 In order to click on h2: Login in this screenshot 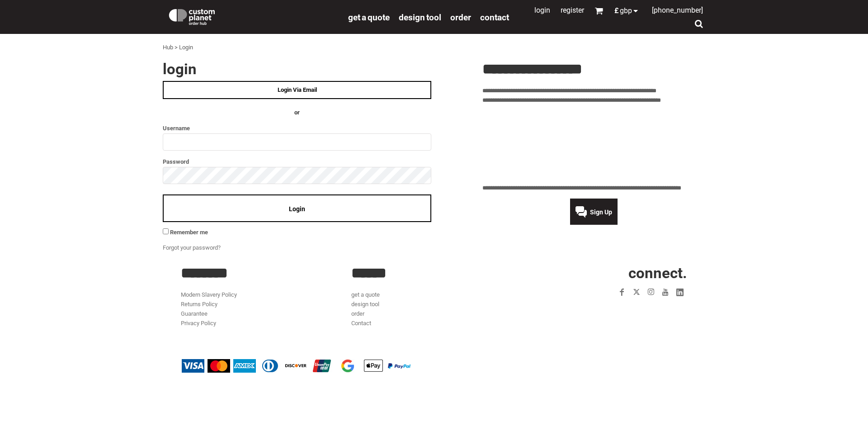, I will do `click(297, 69)`.